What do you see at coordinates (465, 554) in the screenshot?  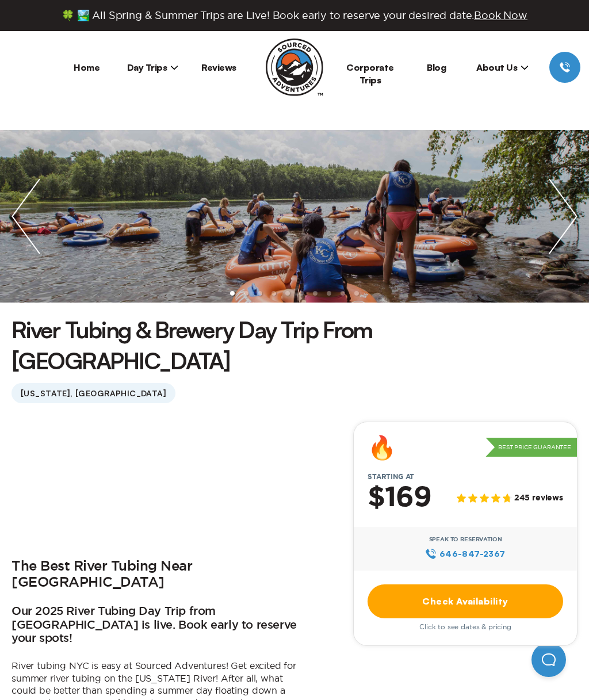 I see `a: 646‍-847‍-2367` at bounding box center [465, 554].